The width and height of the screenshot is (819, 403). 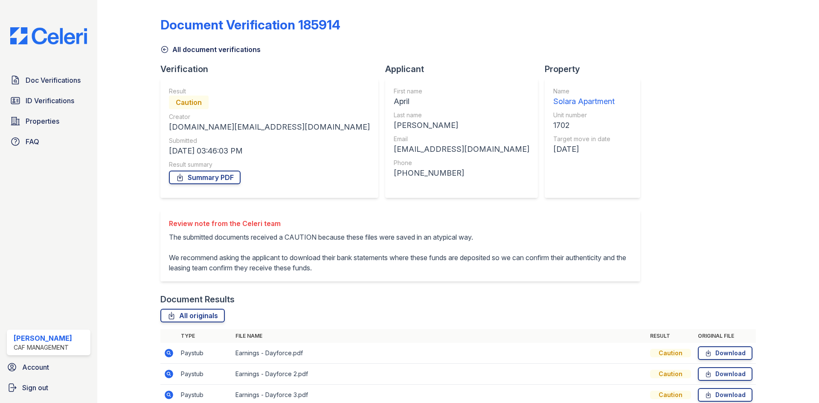 I want to click on div: Creator, so click(x=269, y=117).